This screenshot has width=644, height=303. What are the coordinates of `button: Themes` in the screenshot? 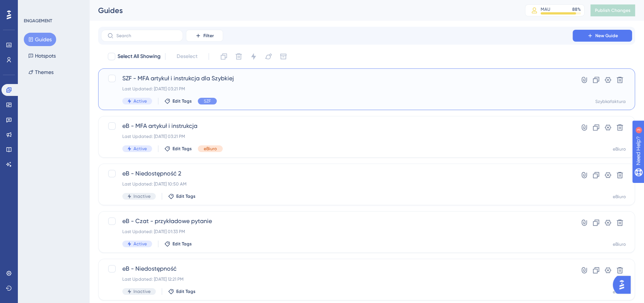 It's located at (41, 72).